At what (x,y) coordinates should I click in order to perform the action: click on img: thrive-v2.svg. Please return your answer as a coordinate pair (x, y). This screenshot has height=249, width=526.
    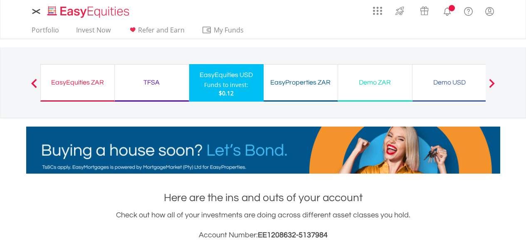
    Looking at the image, I should click on (400, 11).